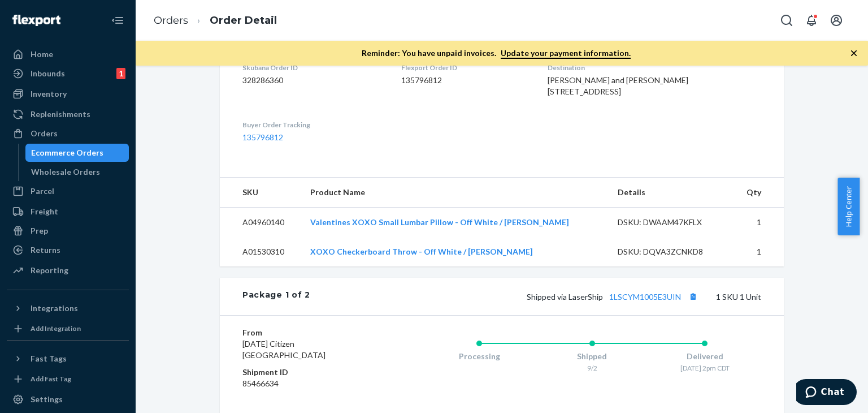  What do you see at coordinates (68, 94) in the screenshot?
I see `a: Inventory` at bounding box center [68, 94].